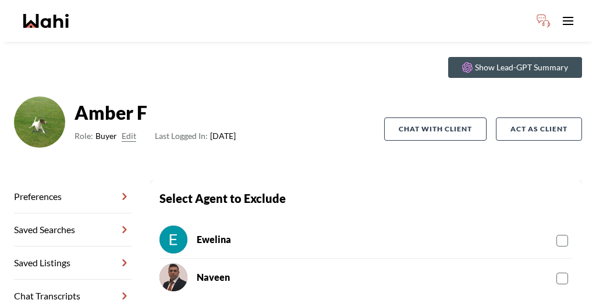 Image resolution: width=596 pixels, height=300 pixels. Describe the element at coordinates (129, 136) in the screenshot. I see `button: Edit` at that location.